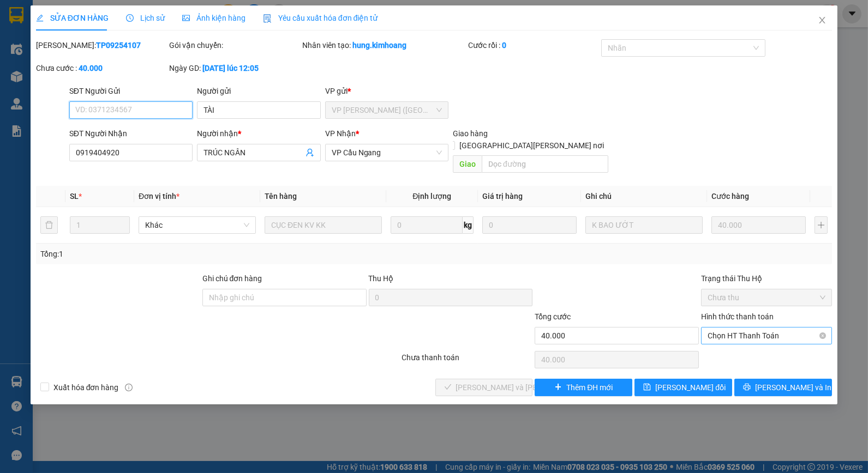  I want to click on span: Đơn vị tính, so click(158, 197).